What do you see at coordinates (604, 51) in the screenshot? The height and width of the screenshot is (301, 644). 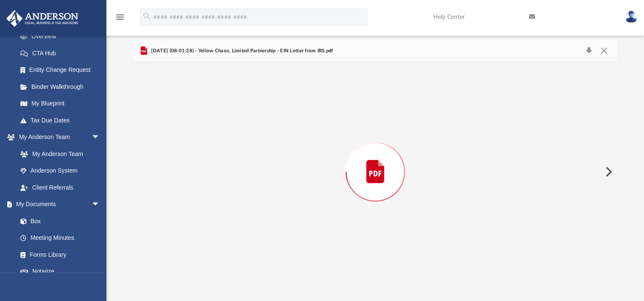 I see `button: Close` at bounding box center [604, 51].